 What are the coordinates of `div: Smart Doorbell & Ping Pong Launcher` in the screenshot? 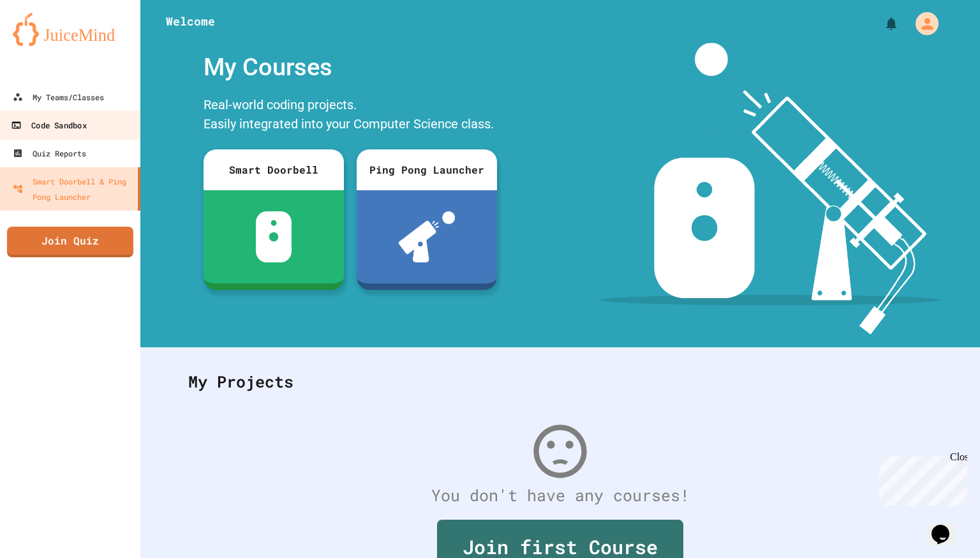 It's located at (73, 189).